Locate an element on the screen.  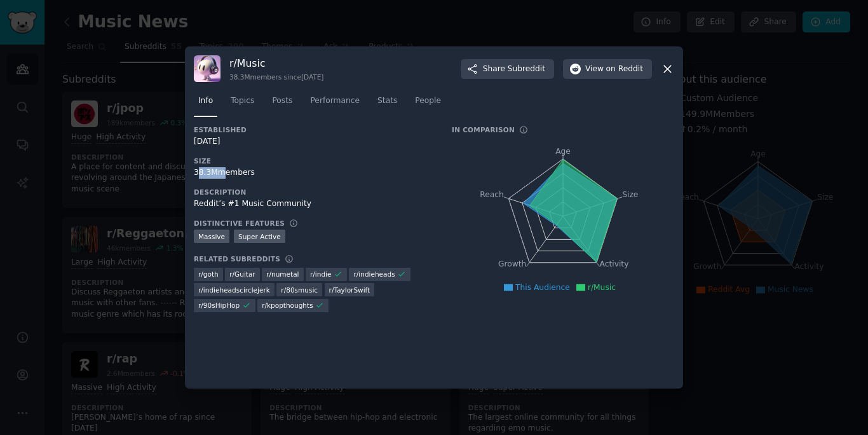
span: Info is located at coordinates (205, 101).